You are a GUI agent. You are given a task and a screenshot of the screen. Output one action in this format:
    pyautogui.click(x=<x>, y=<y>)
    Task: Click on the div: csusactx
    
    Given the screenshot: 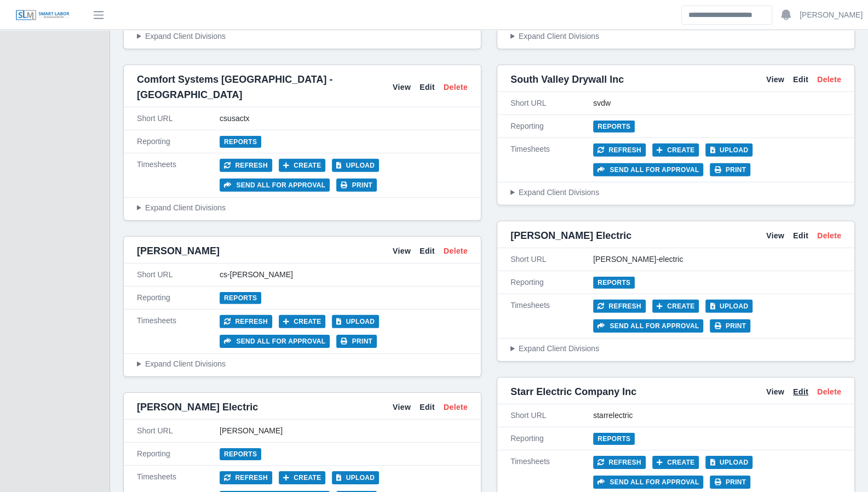 What is the action you would take?
    pyautogui.click(x=343, y=118)
    